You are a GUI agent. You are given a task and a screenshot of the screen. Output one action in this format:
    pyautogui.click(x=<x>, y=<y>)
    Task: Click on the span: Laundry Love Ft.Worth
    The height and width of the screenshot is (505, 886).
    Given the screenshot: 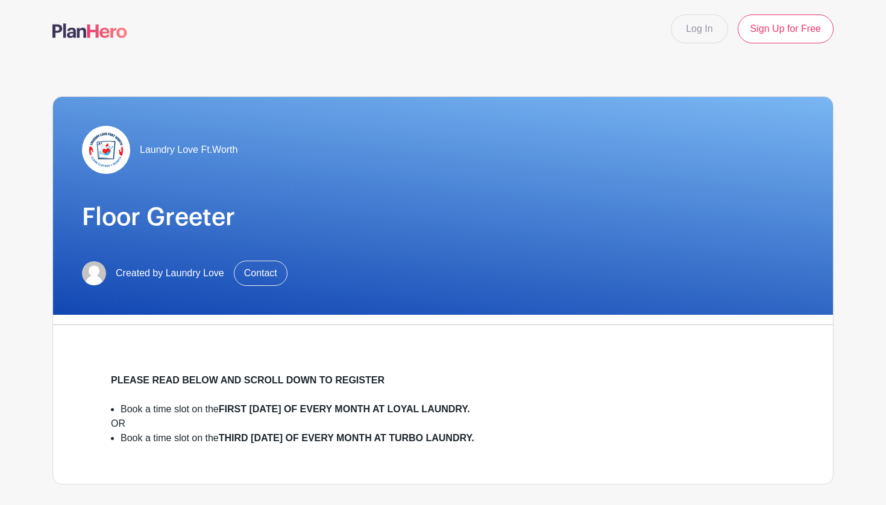 What is the action you would take?
    pyautogui.click(x=189, y=150)
    